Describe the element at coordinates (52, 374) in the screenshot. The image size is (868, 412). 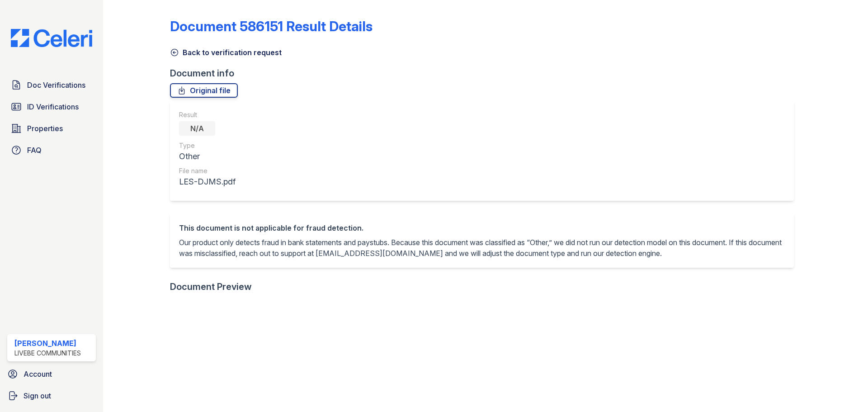
I see `a: Account` at that location.